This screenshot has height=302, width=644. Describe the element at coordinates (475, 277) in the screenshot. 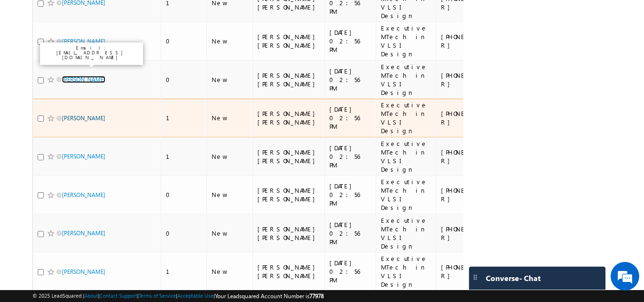

I see `img: carter-drag` at that location.